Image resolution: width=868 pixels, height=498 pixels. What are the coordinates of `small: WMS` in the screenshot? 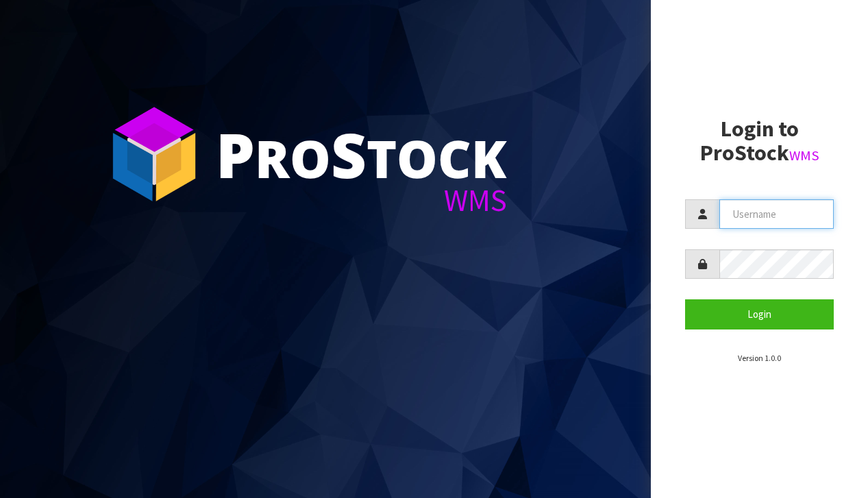 It's located at (804, 155).